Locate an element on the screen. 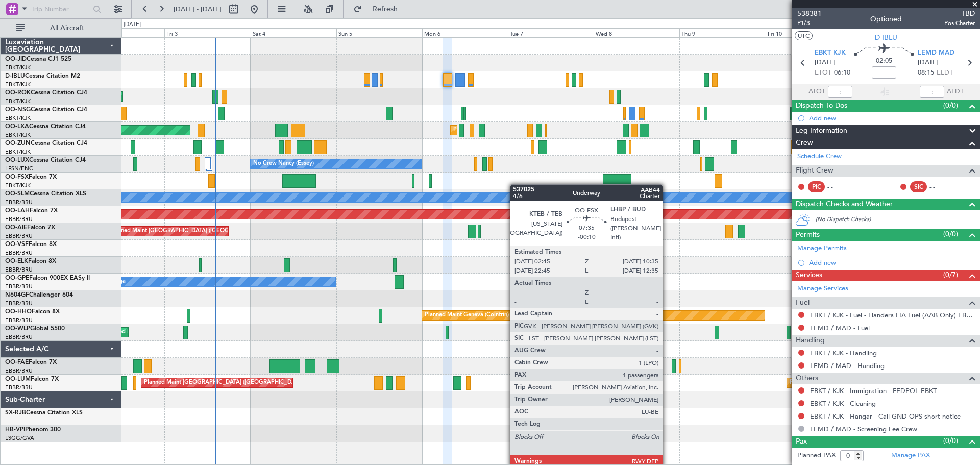 The height and width of the screenshot is (465, 980). div: Planned Maint Geneva (Cointrin) is located at coordinates (467, 316).